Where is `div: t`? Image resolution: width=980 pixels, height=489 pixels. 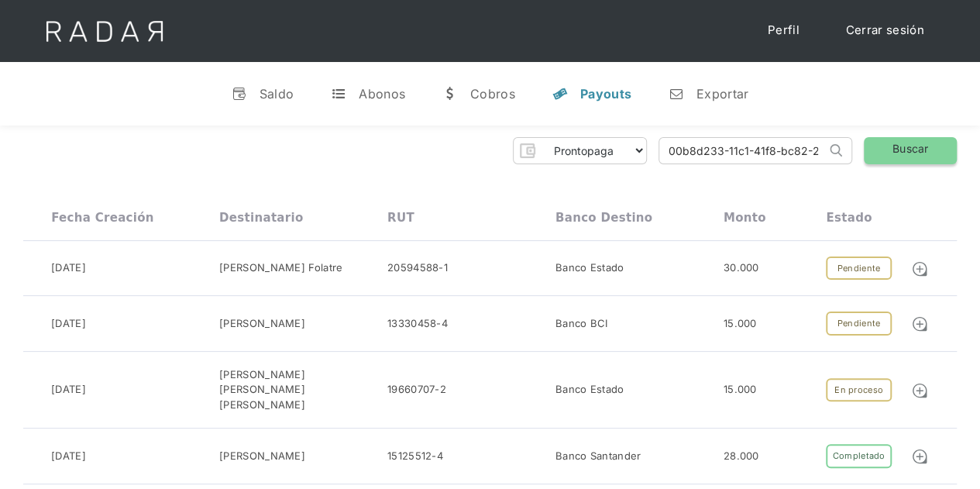 div: t is located at coordinates (338, 94).